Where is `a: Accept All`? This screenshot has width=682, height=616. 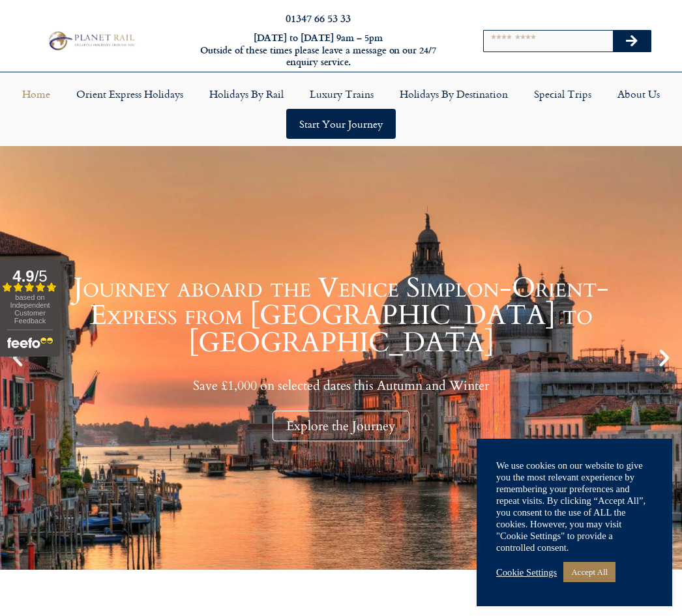
a: Accept All is located at coordinates (589, 571).